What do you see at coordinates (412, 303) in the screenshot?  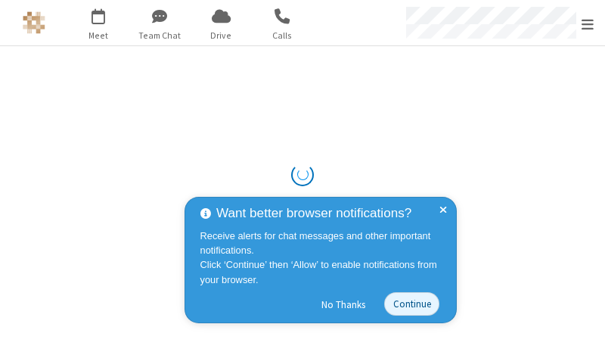 I see `button: Continue` at bounding box center [412, 303].